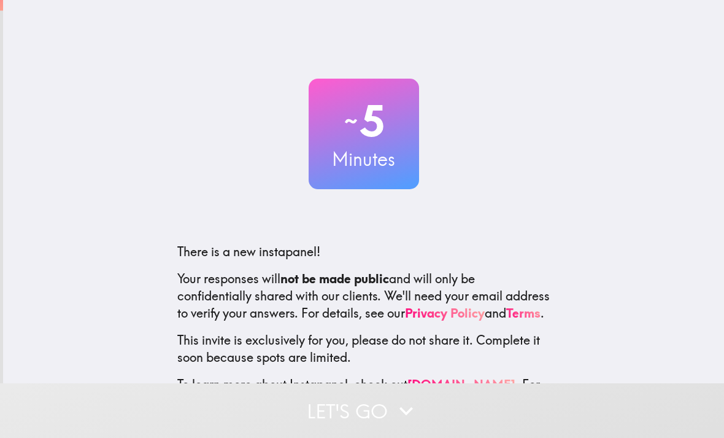  What do you see at coordinates (364, 401) in the screenshot?
I see `p: To learn more about Instapanel, check out . For questions or help, email us at .` at bounding box center [364, 401].